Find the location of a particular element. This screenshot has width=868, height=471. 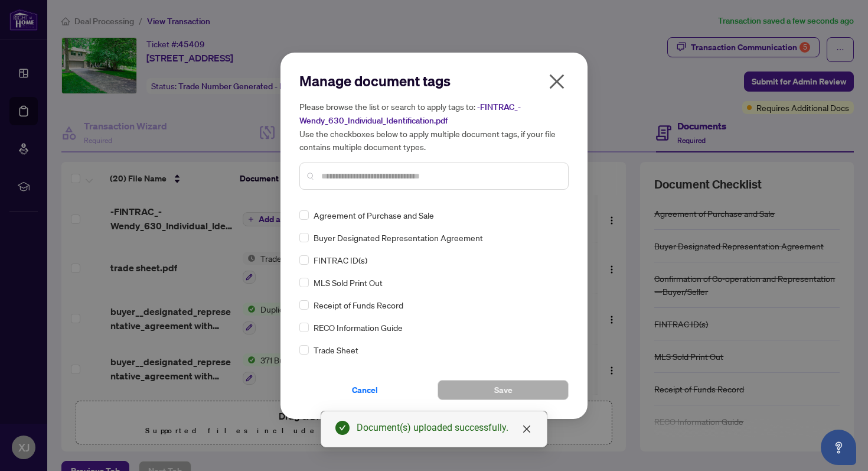

span: Trade Sheet is located at coordinates (336, 350).